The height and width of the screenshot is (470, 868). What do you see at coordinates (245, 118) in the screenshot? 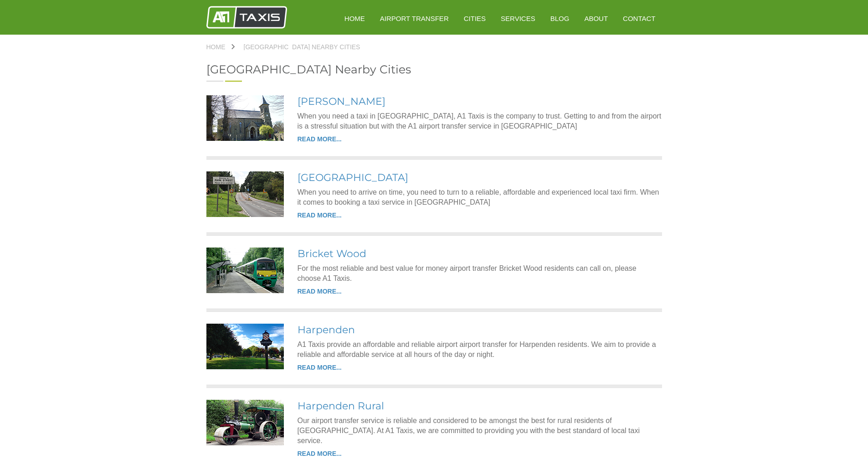
I see `img: Colney Heath` at bounding box center [245, 118].